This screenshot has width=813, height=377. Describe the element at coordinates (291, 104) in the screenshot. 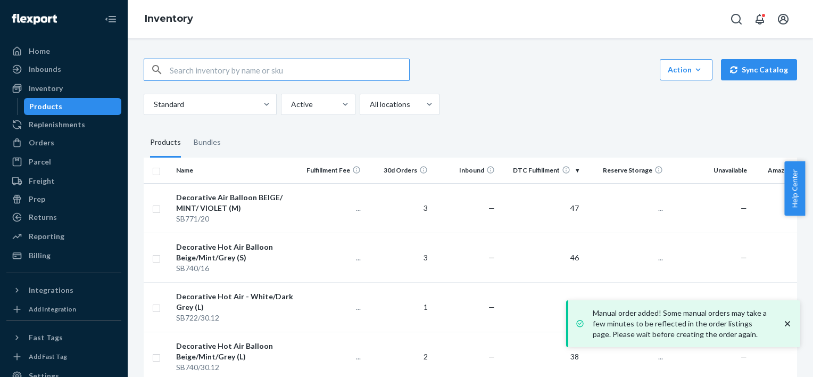

I see `input: Active` at that location.